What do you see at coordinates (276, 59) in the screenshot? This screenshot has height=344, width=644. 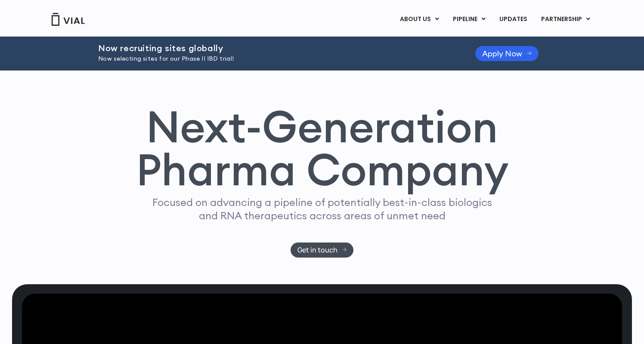 I see `p: Now selecting sites for our Phase II IBD trial!` at bounding box center [276, 59].